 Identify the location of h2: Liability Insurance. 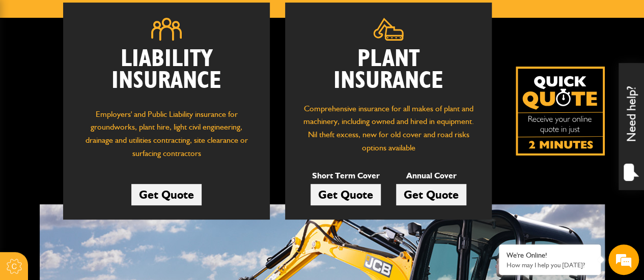
(167, 73).